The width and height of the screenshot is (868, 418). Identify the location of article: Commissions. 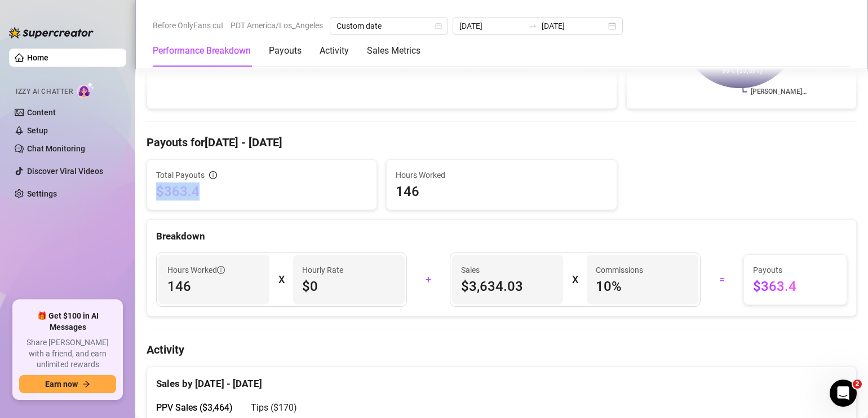
(619, 270).